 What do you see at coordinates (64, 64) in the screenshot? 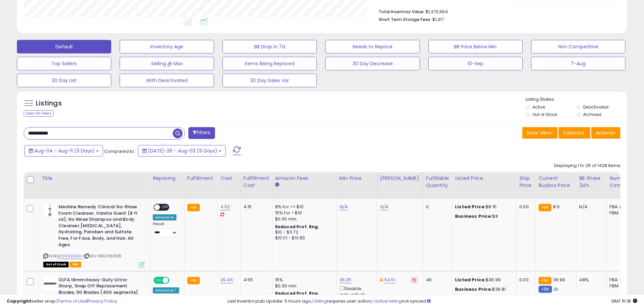
I see `button: Top Sellers` at bounding box center [64, 64].